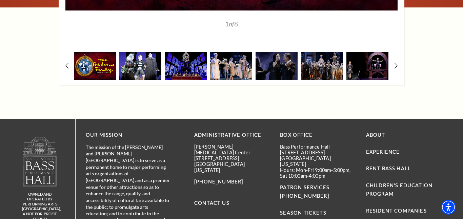 The width and height of the screenshot is (463, 219). What do you see at coordinates (277, 66) in the screenshot?
I see `img: A couple dances on stage, dressed in elegant costumes. The woman wears a dark, lace gown, while t...` at bounding box center [277, 66].